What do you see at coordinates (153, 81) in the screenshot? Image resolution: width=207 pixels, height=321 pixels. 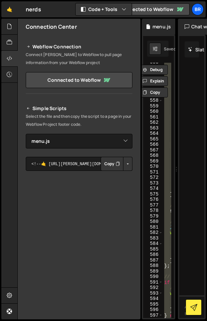 I see `div: 556` at bounding box center [153, 81].